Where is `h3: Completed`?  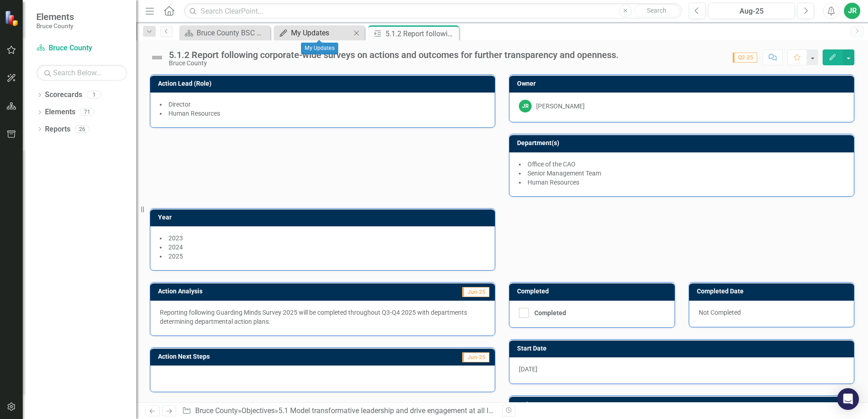 h3: Completed is located at coordinates (593, 291).